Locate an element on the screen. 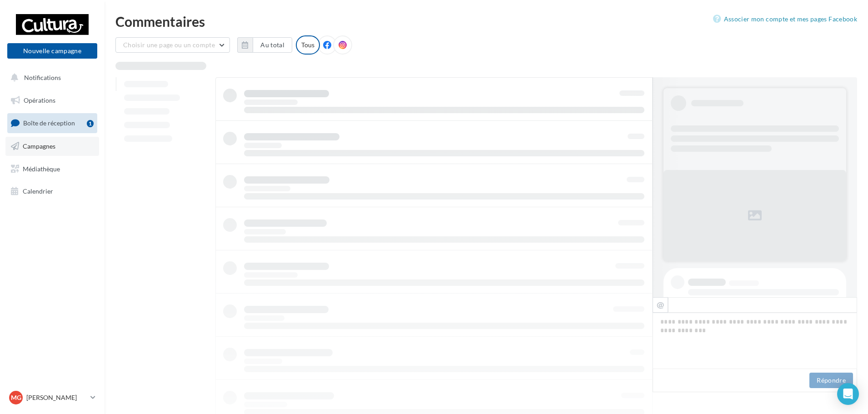  span: Médiathèque is located at coordinates (42, 168).